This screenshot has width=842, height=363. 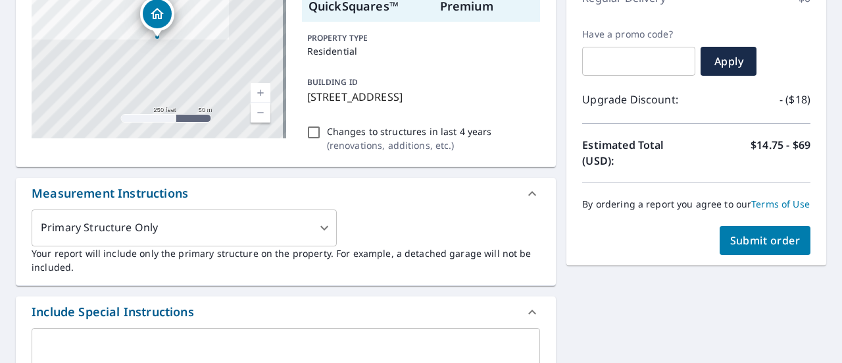 I want to click on button: Submit order, so click(x=765, y=240).